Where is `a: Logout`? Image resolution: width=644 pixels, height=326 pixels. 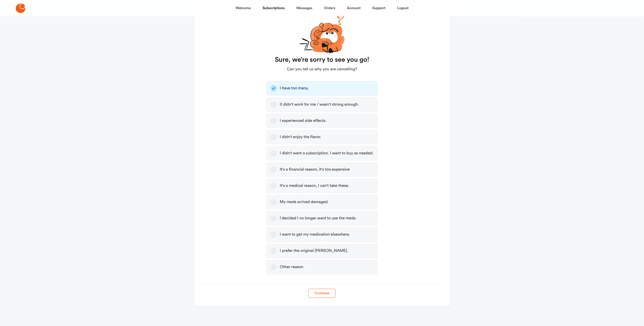
a: Logout is located at coordinates (403, 8).